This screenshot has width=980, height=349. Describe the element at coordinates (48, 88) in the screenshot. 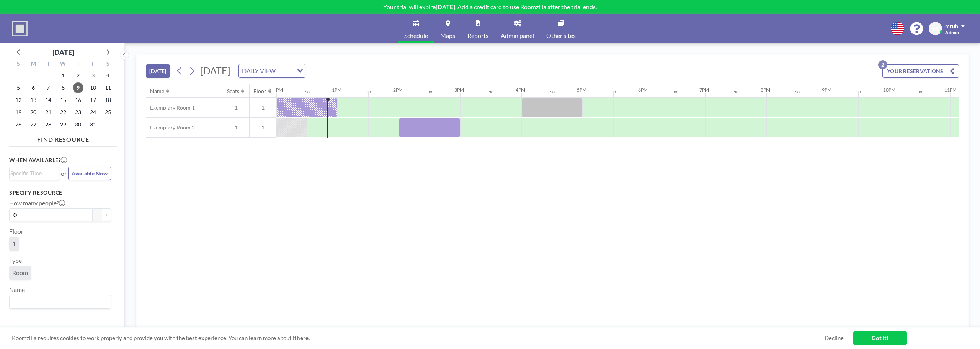

I see `span: Tuesday, October 7, 2025` at that location.